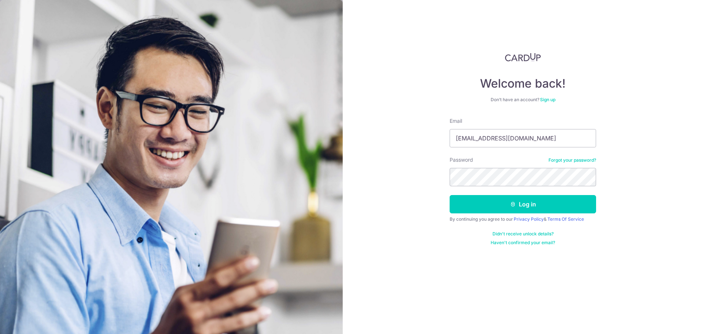 The width and height of the screenshot is (703, 334). What do you see at coordinates (523, 234) in the screenshot?
I see `a: Didn't receive unlock details?` at bounding box center [523, 234].